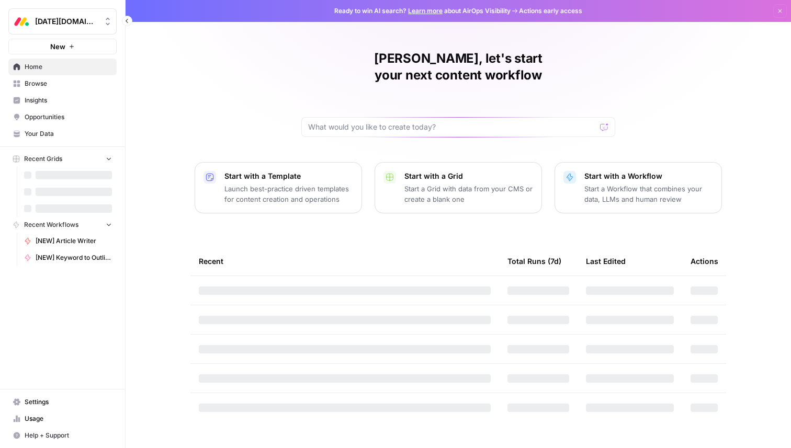 This screenshot has width=791, height=448. I want to click on input: What would you like to create today?, so click(452, 127).